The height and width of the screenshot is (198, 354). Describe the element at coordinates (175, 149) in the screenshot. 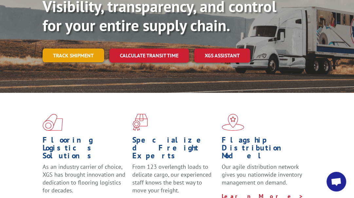

I see `h1: Specialized Freight Experts` at that location.